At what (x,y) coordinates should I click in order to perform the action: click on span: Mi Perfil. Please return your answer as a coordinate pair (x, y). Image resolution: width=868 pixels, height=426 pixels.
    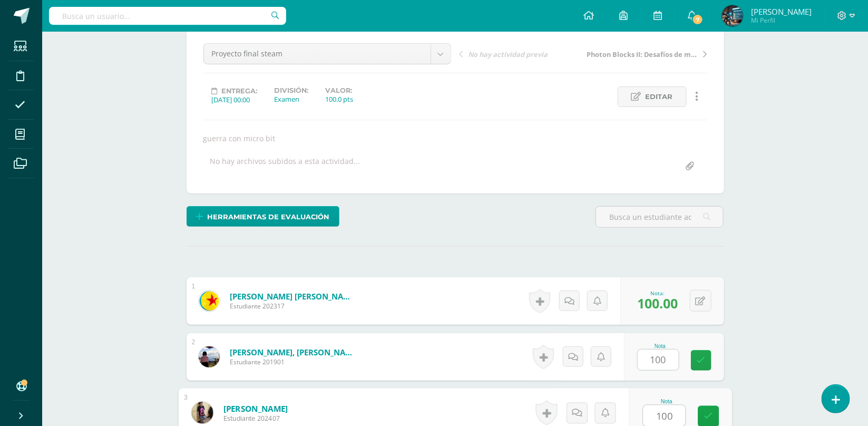
    Looking at the image, I should click on (781, 20).